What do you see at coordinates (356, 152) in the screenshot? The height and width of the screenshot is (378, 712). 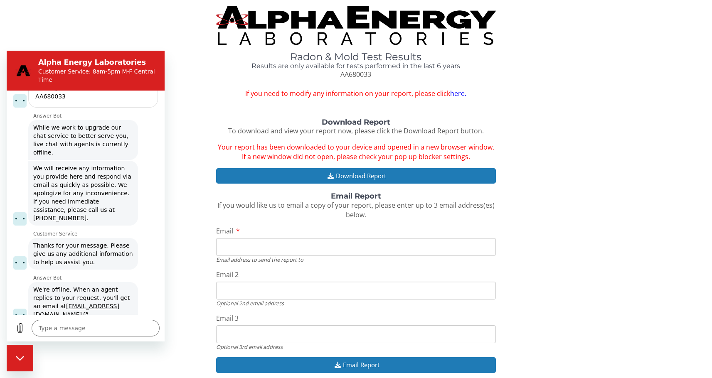 I see `span: Your report has been downloaded to your device and opened in a new browser window. If a new windo...` at bounding box center [356, 152].